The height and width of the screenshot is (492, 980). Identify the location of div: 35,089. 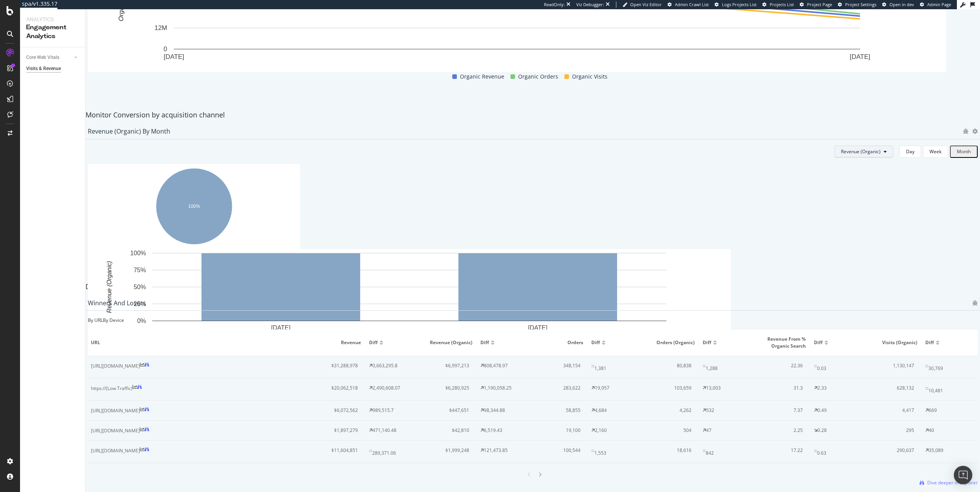
(936, 451).